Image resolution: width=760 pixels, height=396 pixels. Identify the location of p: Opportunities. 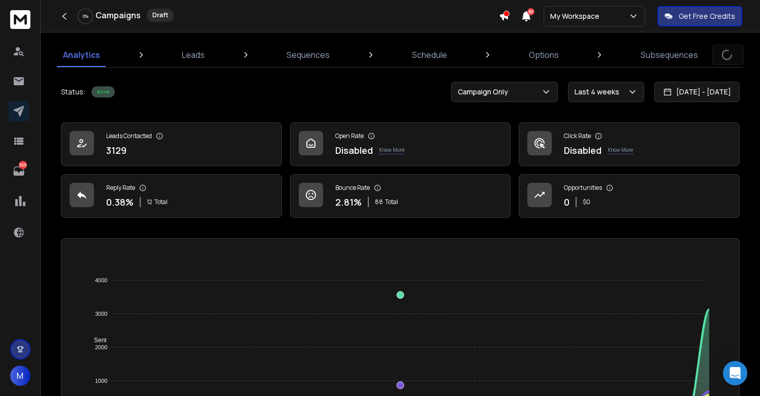
(582, 188).